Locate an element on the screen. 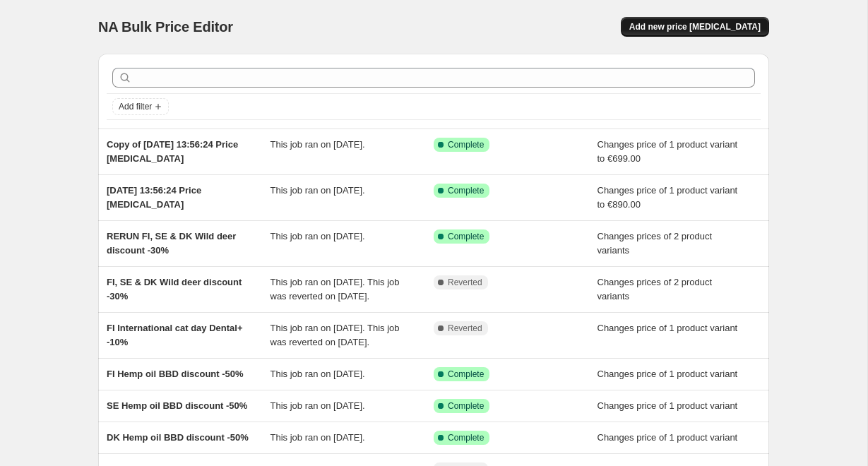 The image size is (868, 466). span: Add filter is located at coordinates (135, 106).